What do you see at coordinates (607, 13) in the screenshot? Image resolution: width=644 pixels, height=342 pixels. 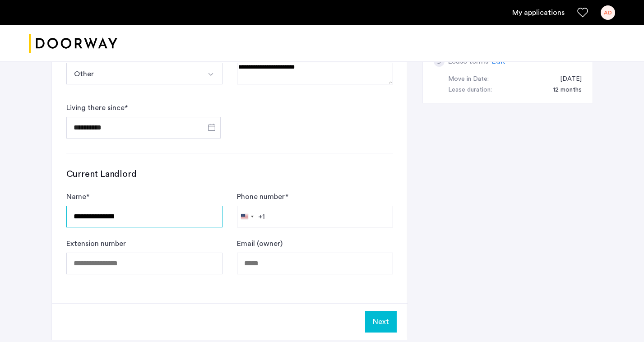 I see `div: AD` at bounding box center [607, 13].